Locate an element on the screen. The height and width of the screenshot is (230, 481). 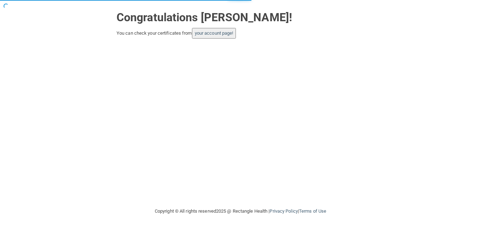
a: Terms of Use is located at coordinates (313, 211).